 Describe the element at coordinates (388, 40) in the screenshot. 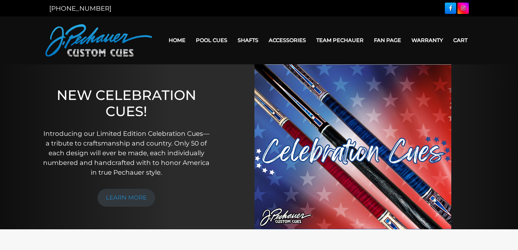

I see `a: Fan Page` at that location.